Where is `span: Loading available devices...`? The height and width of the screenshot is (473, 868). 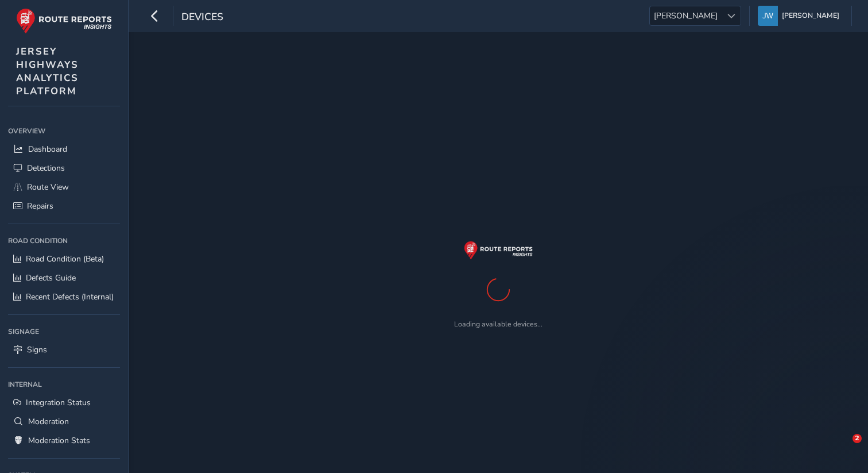 span: Loading available devices... is located at coordinates (498, 324).